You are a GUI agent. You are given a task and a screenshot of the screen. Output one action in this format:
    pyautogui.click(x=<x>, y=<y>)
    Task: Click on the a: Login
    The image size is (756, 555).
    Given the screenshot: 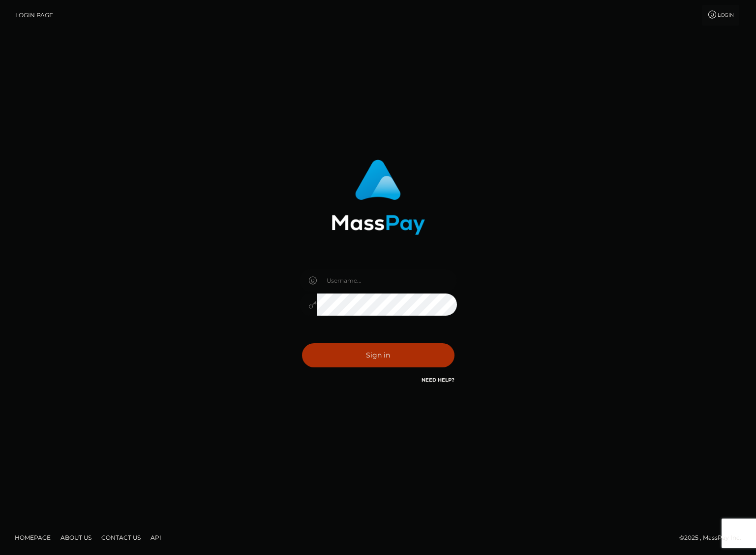 What is the action you would take?
    pyautogui.click(x=721, y=15)
    